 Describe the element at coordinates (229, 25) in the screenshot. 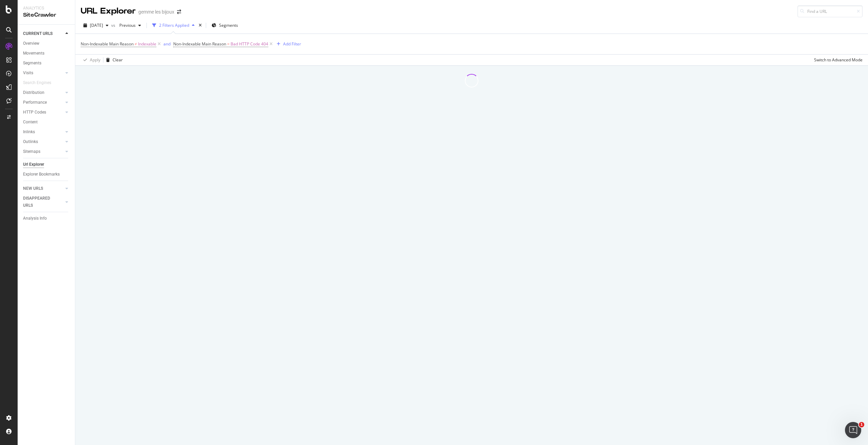

I see `span: Segments` at that location.